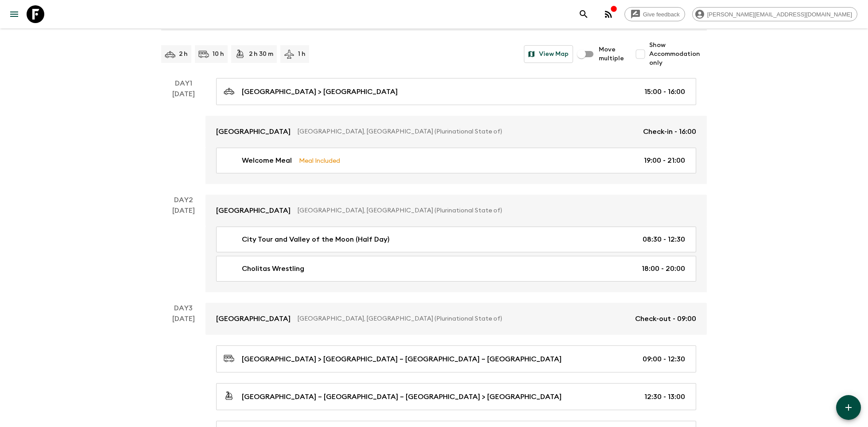 This screenshot has height=427, width=868. What do you see at coordinates (678, 54) in the screenshot?
I see `span: Show Accommodation only` at bounding box center [678, 54].